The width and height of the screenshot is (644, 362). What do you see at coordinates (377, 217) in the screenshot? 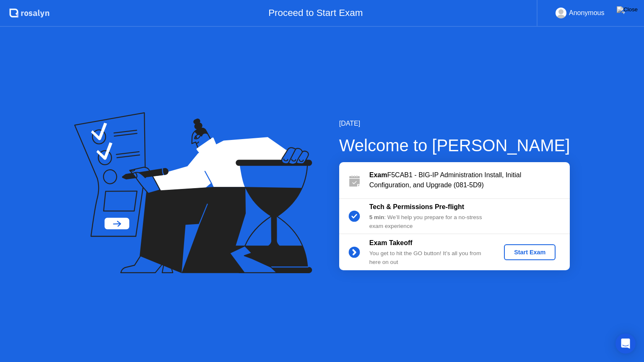
I see `b: 5 min` at bounding box center [377, 217].